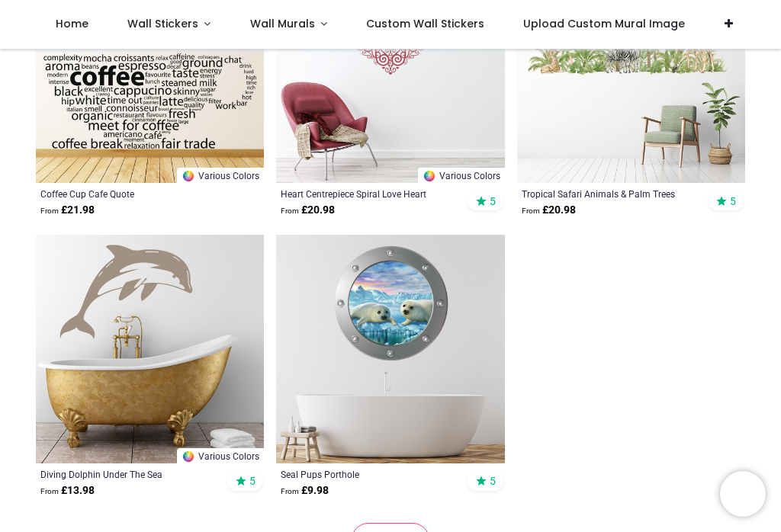 This screenshot has width=781, height=532. Describe the element at coordinates (389, 348) in the screenshot. I see `img: Seal Pups Porthole Wall Sticker` at that location.